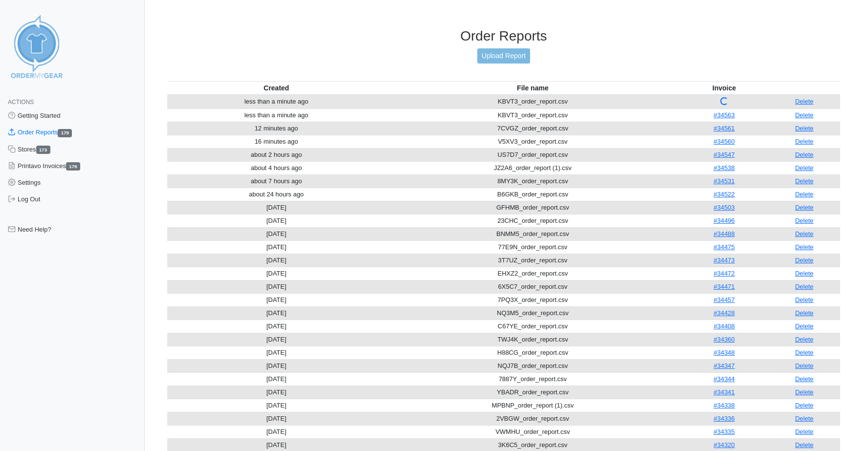 The height and width of the screenshot is (451, 868). Describe the element at coordinates (533, 102) in the screenshot. I see `td: KBVT3_order_report.csv` at that location.